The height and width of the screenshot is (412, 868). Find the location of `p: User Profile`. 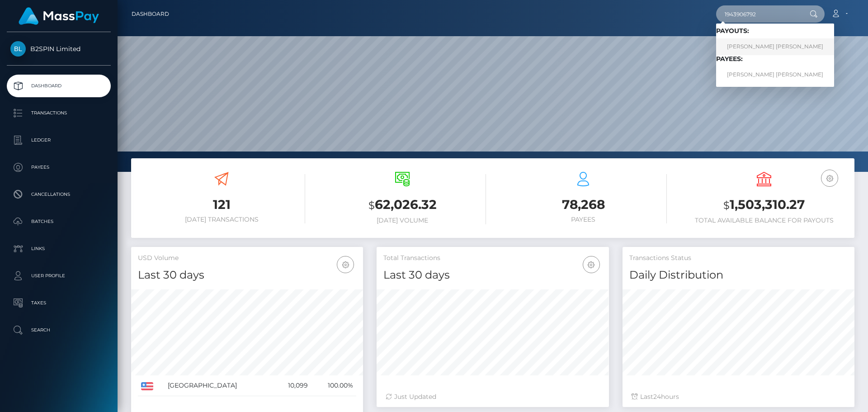

p: User Profile is located at coordinates (59, 276).